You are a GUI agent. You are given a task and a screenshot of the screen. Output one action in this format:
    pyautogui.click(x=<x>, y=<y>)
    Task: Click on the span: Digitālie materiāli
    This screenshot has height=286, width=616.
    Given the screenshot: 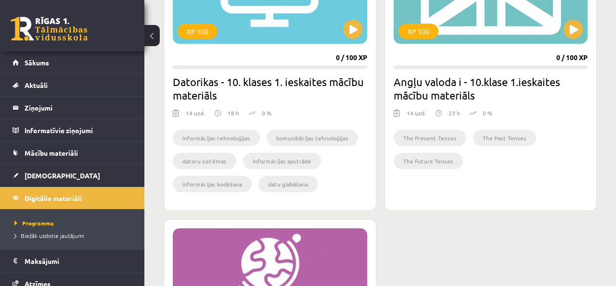 What is the action you would take?
    pyautogui.click(x=53, y=198)
    